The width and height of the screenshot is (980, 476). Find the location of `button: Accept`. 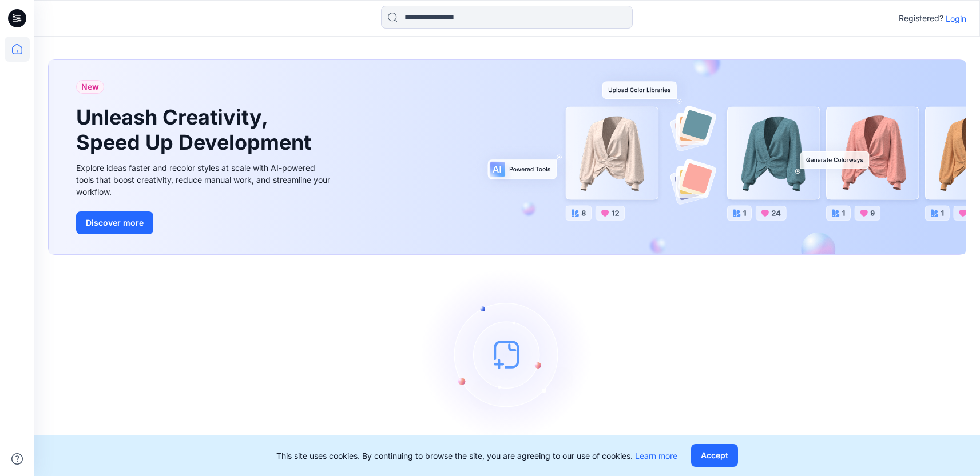

button: Accept is located at coordinates (714, 455).